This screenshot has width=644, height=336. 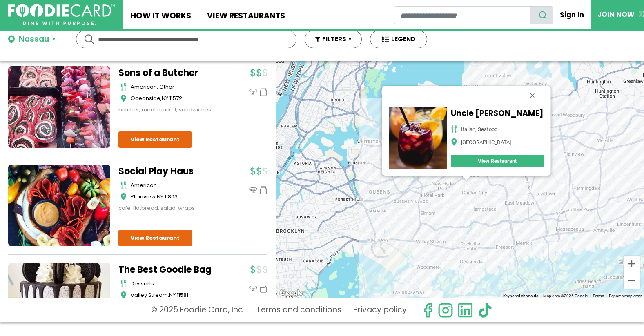 What do you see at coordinates (418, 138) in the screenshot?
I see `img: FE53DD61-FB0E-0D85-91B7-1C3309C6DA28.jpg` at bounding box center [418, 138].